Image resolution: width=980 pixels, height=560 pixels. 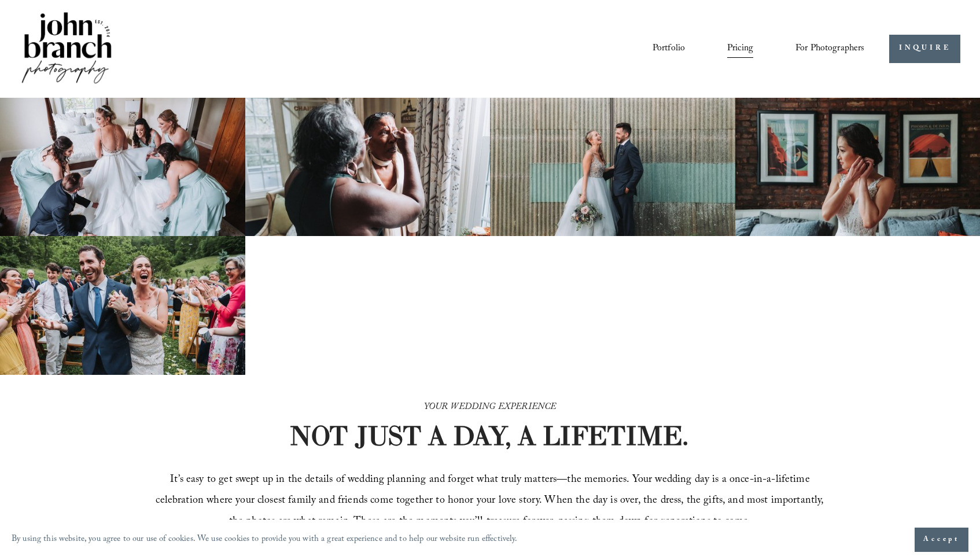 I want to click on a: INQUIRE, so click(x=924, y=49).